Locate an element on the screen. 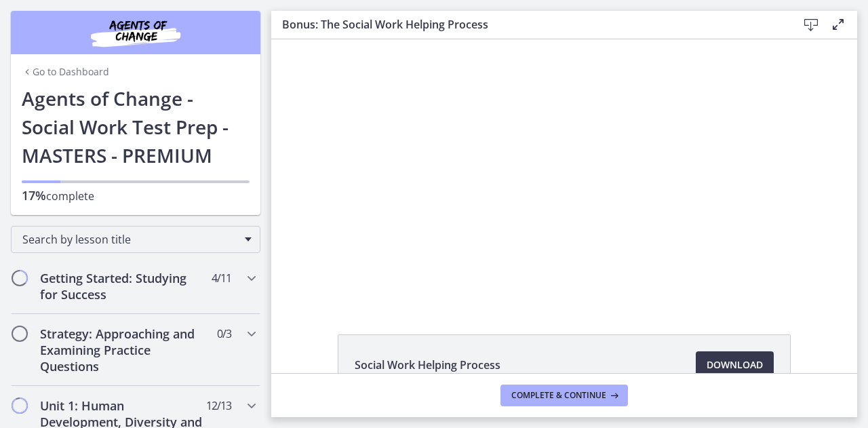 This screenshot has width=868, height=428. span: Download is located at coordinates (734, 365).